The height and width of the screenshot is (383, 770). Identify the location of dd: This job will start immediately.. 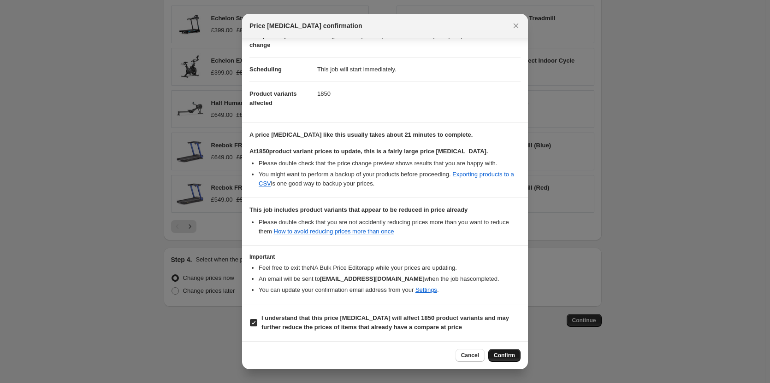
(418, 69).